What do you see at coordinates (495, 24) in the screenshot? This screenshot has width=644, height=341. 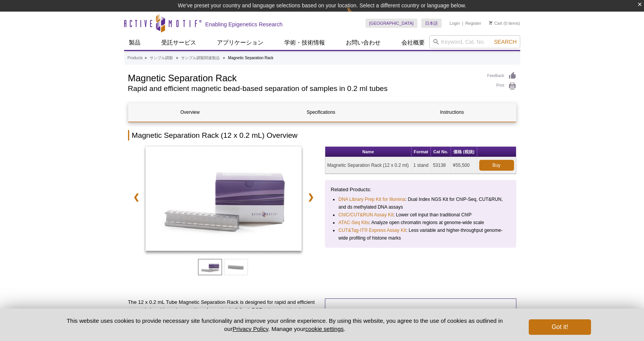 I see `a: Cart` at bounding box center [495, 24].